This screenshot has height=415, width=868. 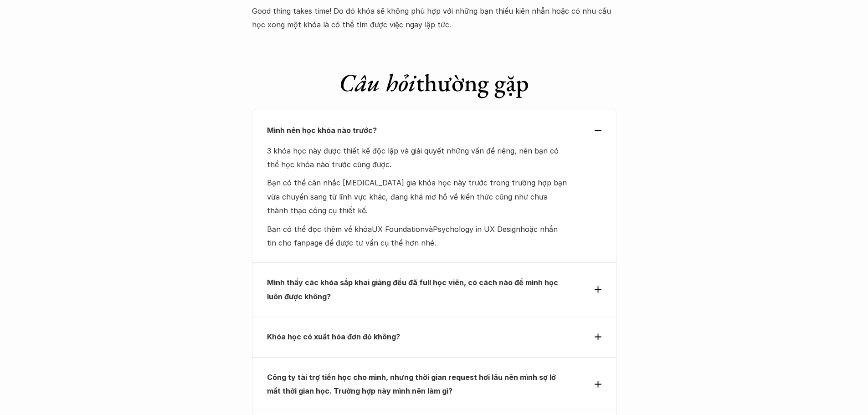 What do you see at coordinates (322, 130) in the screenshot?
I see `strong: Mình nên học khóa nào trước?` at bounding box center [322, 130].